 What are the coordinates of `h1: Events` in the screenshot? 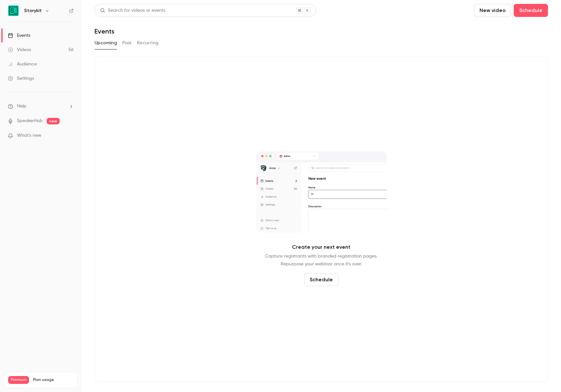 It's located at (104, 31).